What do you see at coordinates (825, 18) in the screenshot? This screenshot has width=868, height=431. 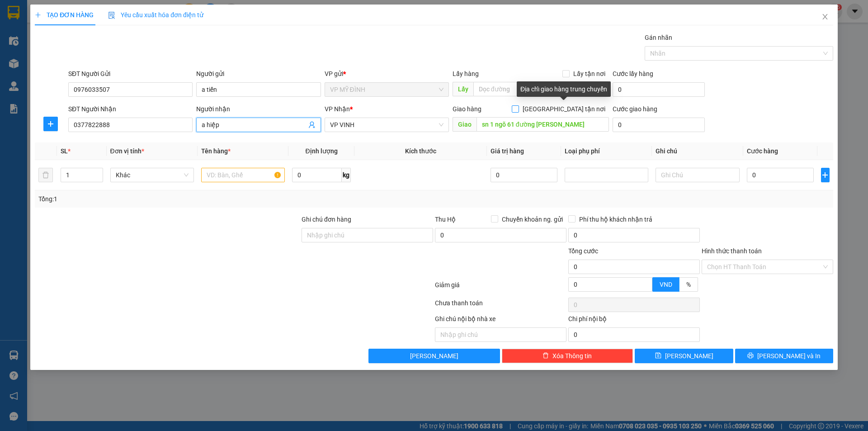 I see `button: Close` at bounding box center [825, 18].